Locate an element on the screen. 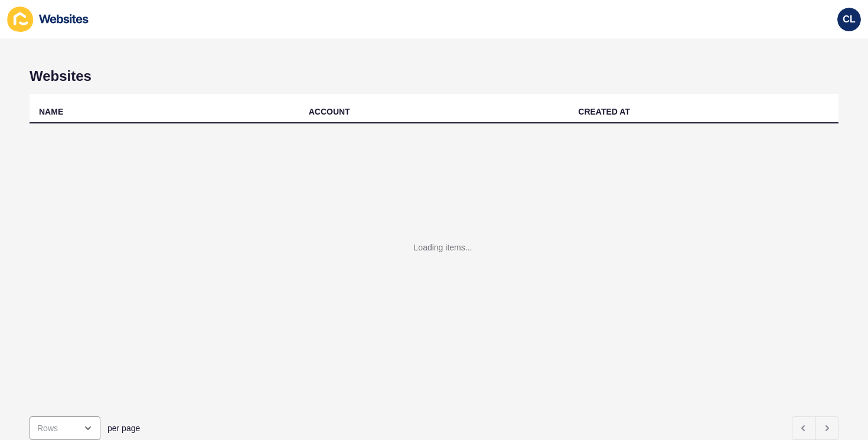  h1: Websites is located at coordinates (434, 76).